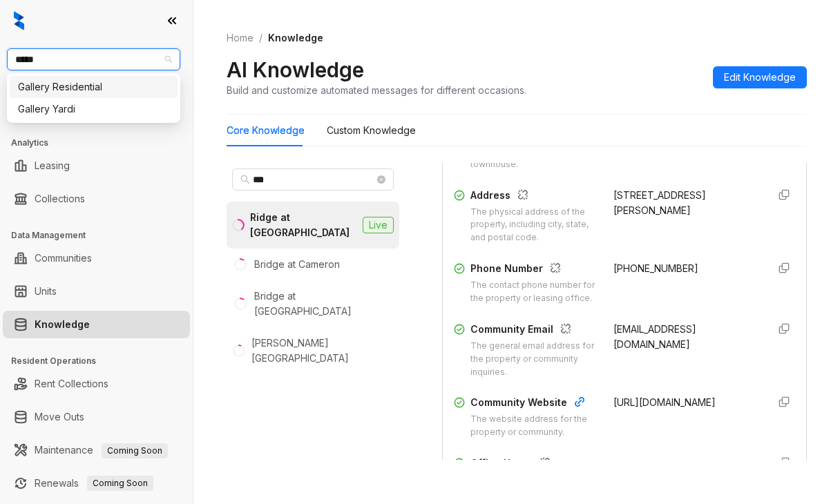 The width and height of the screenshot is (840, 504). I want to click on div: Gallery Yardi, so click(94, 109).